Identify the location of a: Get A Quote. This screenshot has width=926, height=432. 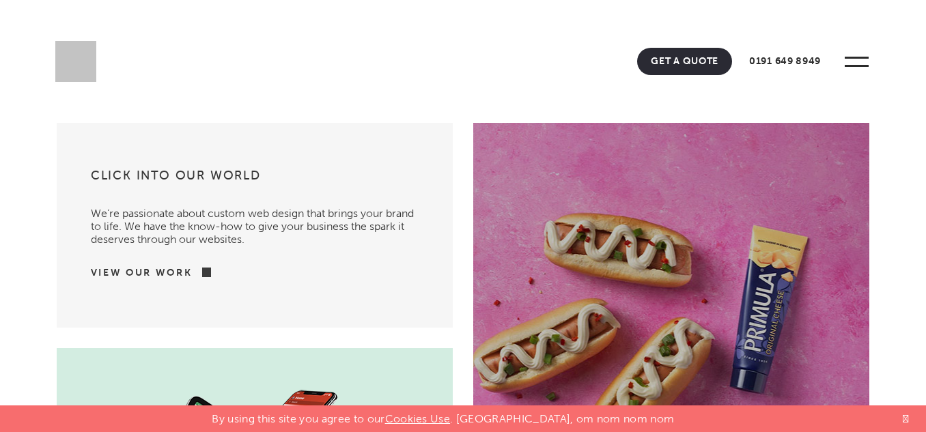
(684, 61).